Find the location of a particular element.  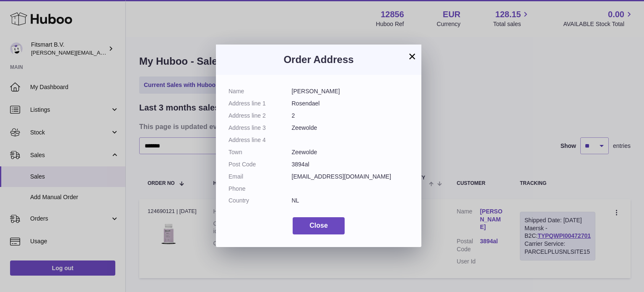

h3: Order Address is located at coordinates (318, 60).